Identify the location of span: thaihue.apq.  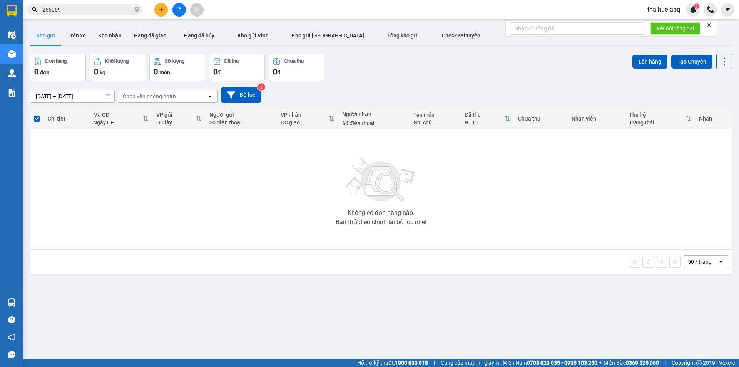
(663, 9).